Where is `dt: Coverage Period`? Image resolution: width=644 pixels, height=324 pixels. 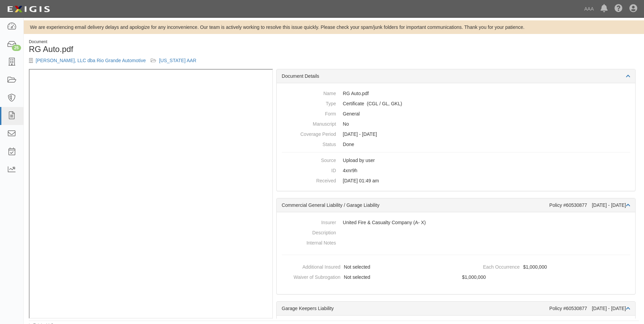
dt: Coverage Period is located at coordinates (309, 133).